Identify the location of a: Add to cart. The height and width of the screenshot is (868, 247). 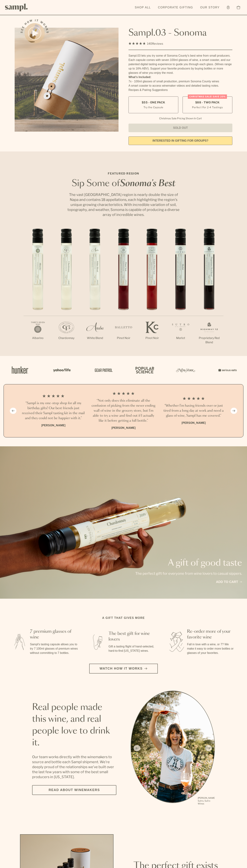
(229, 582).